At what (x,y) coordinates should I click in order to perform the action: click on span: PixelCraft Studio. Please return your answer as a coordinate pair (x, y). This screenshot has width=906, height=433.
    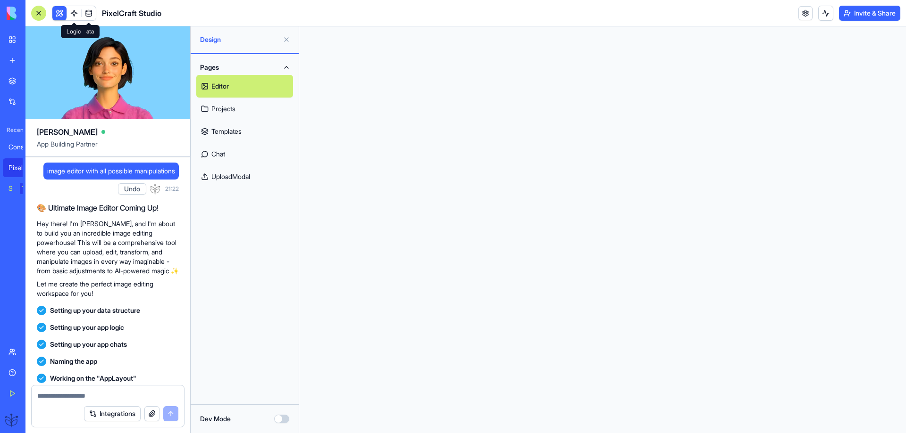
    Looking at the image, I should click on (132, 13).